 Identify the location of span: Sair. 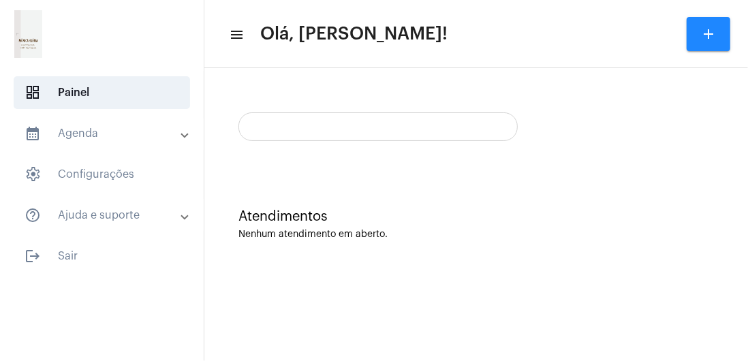
(102, 256).